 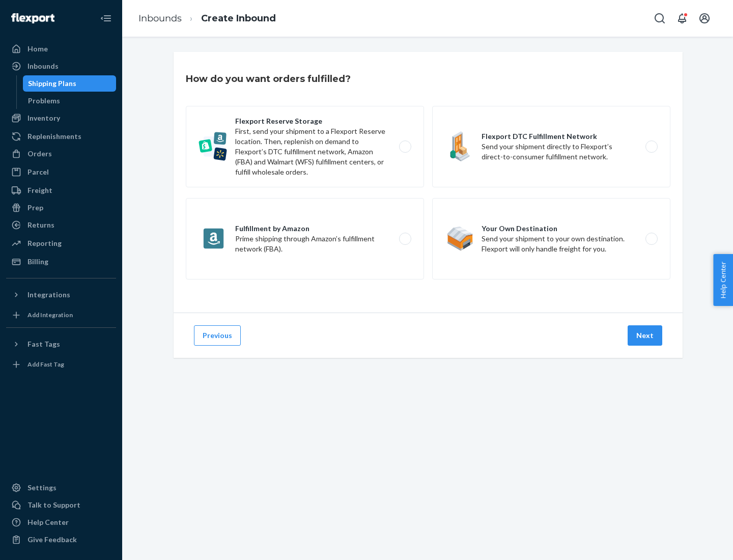 I want to click on div: Inbounds, so click(x=43, y=66).